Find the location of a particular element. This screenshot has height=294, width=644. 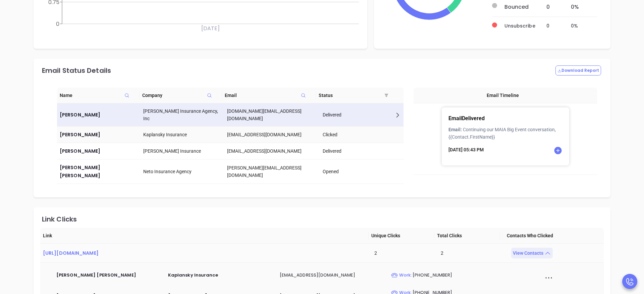

div: View Contacts is located at coordinates (532, 253).